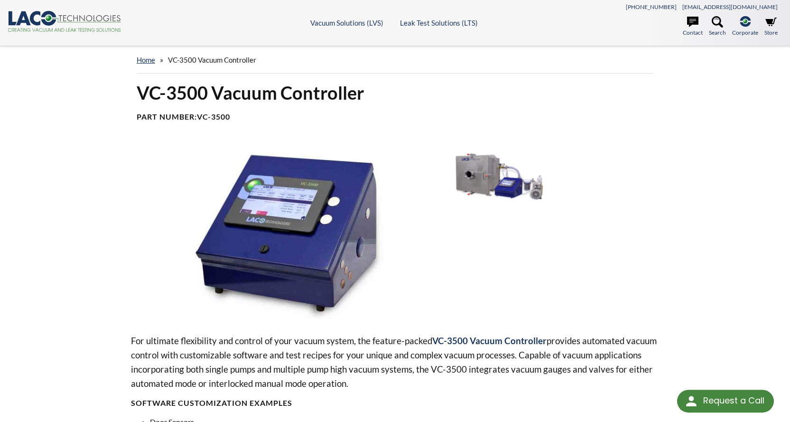  What do you see at coordinates (286, 231) in the screenshot?
I see `img: C-3500 Vacuum Controller image` at bounding box center [286, 231].